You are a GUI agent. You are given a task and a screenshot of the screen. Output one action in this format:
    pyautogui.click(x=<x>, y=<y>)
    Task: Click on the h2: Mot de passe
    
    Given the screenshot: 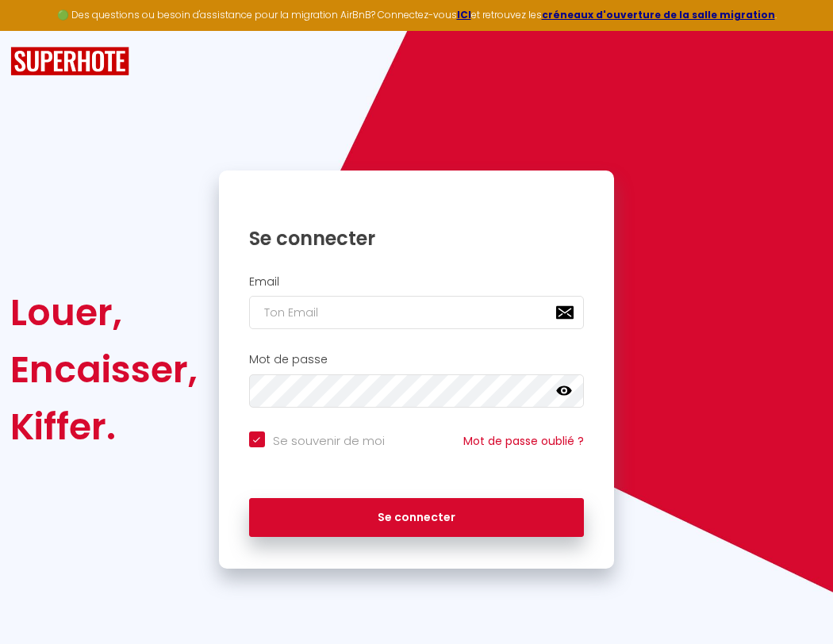 What is the action you would take?
    pyautogui.click(x=416, y=359)
    